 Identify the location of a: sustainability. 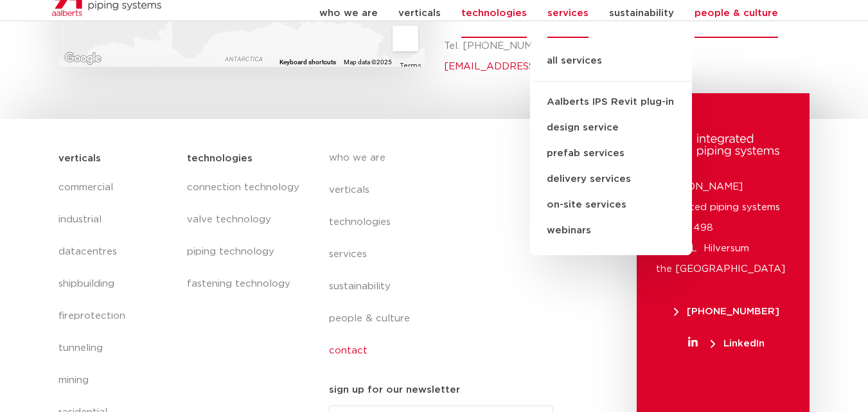
(447, 286).